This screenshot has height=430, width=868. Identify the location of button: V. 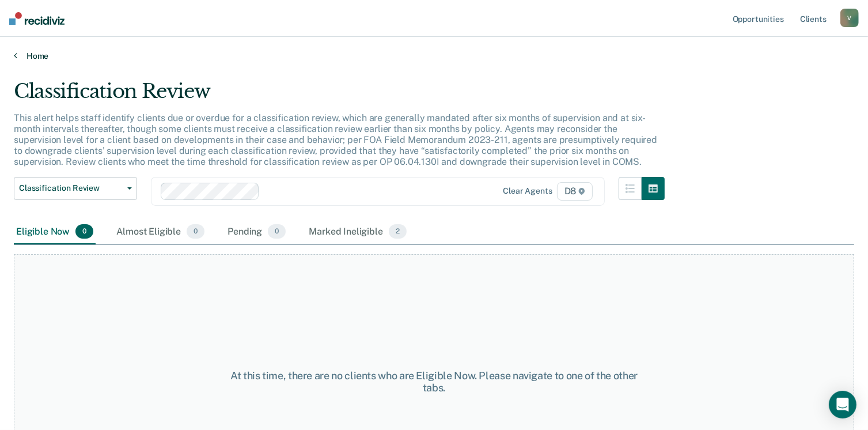
(850, 18).